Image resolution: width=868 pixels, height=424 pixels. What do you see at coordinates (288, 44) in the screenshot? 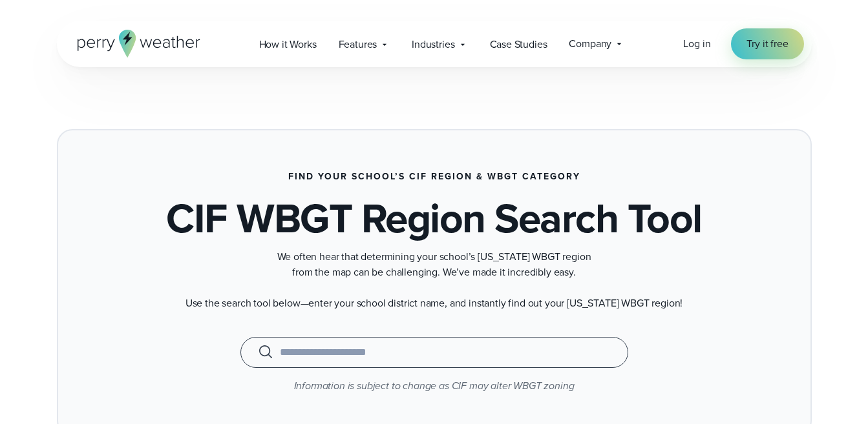
I see `a: How it Works` at bounding box center [288, 44].